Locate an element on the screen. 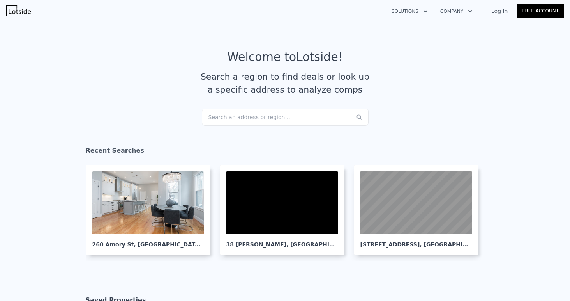  div: Search an address or region... is located at coordinates (285, 117).